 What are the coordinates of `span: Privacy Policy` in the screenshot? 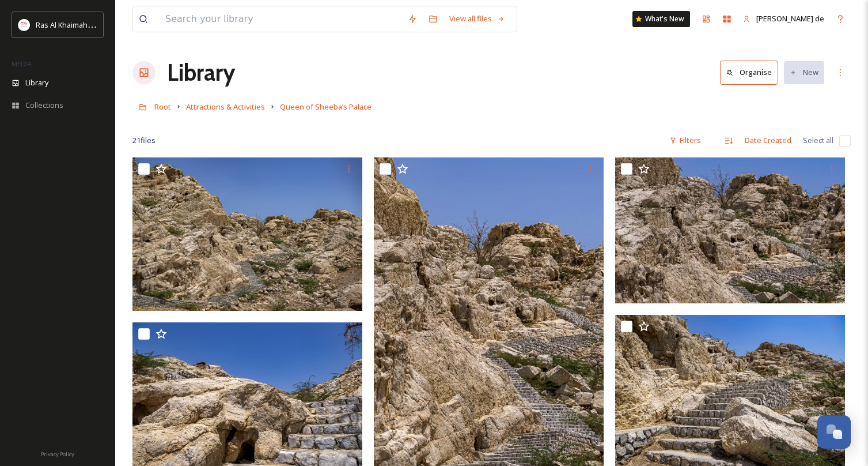 It's located at (58, 454).